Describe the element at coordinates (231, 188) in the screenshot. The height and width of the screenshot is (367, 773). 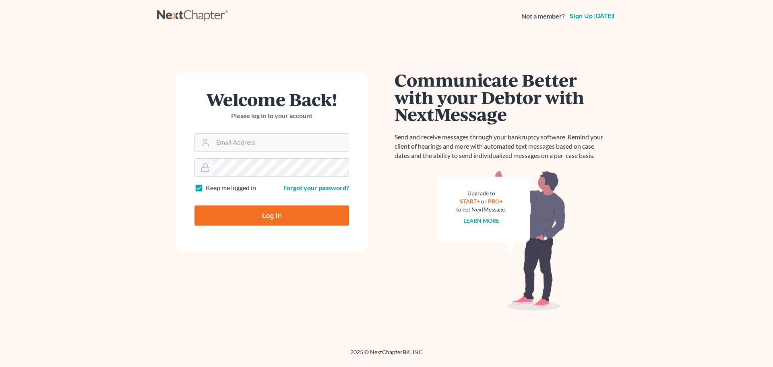
I see `label: Keep me logged in` at that location.